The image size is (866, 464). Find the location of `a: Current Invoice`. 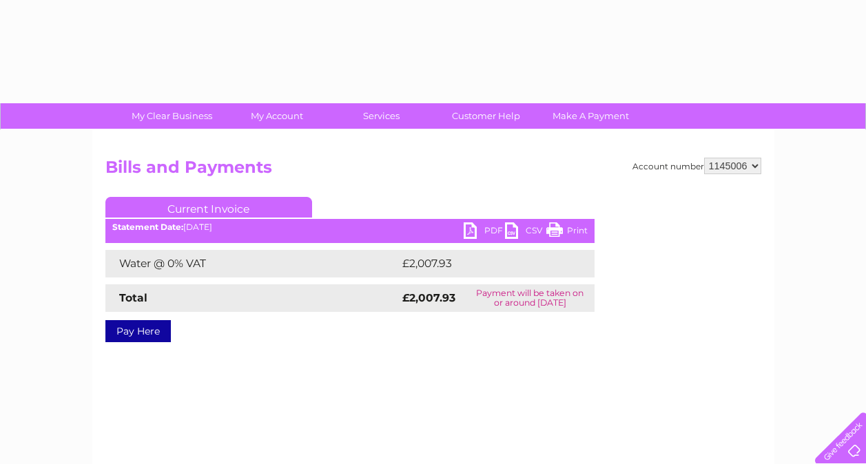

a: Current Invoice is located at coordinates (209, 207).